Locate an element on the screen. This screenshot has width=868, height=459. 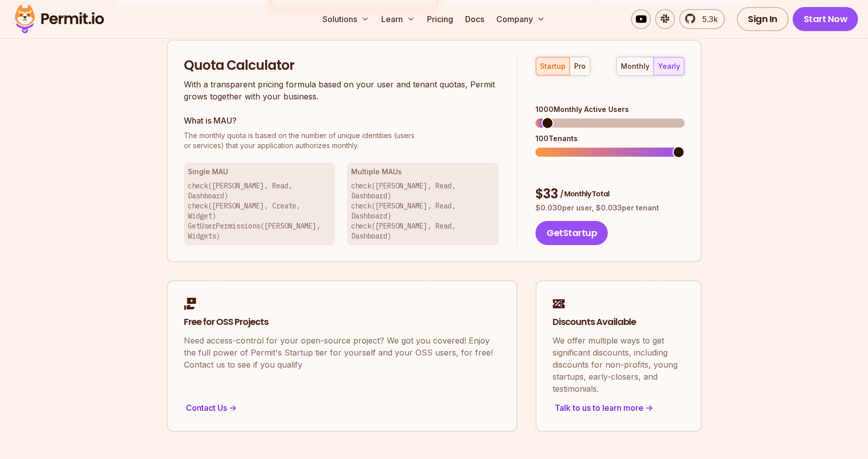
a: Start Now is located at coordinates (825, 19).